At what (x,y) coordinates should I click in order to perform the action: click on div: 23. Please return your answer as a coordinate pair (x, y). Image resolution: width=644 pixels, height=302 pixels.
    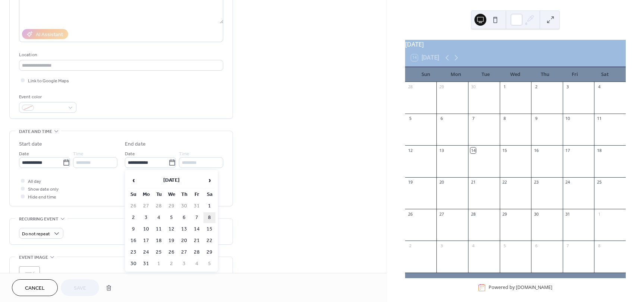
    Looking at the image, I should click on (536, 182).